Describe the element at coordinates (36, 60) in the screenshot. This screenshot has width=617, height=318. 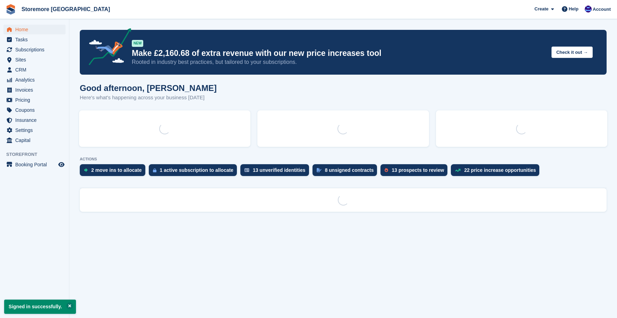
I see `span: Sites` at that location.